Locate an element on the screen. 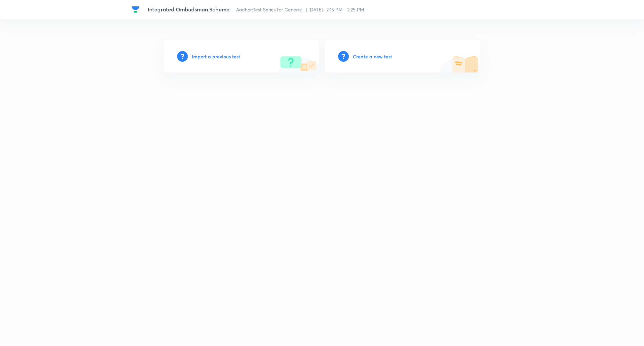 The height and width of the screenshot is (346, 644). h6: Create a new test is located at coordinates (372, 56).